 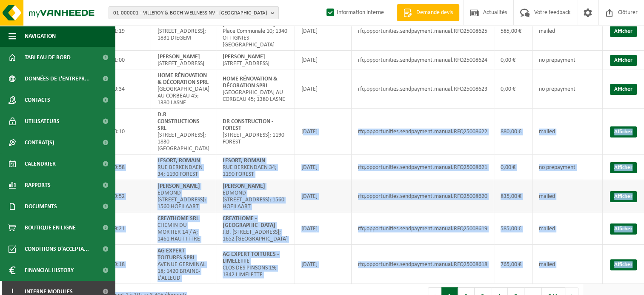 I want to click on td: rfq.opportunities.sendpayment.manual.RFQ25008618, so click(x=423, y=264).